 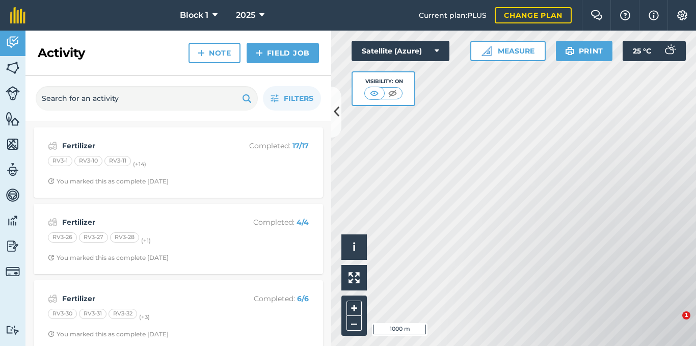 I want to click on span: Current plan : PLUS, so click(x=452, y=15).